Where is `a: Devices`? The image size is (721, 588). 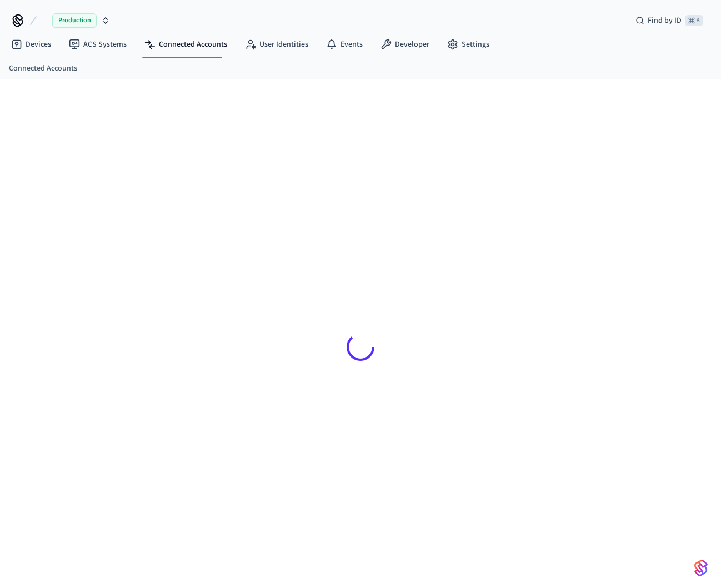
a: Devices is located at coordinates (31, 44).